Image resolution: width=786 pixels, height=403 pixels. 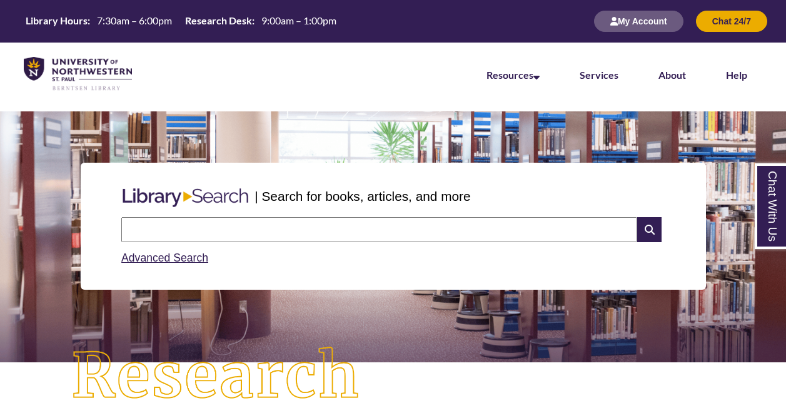 What do you see at coordinates (599, 74) in the screenshot?
I see `a: Services` at bounding box center [599, 74].